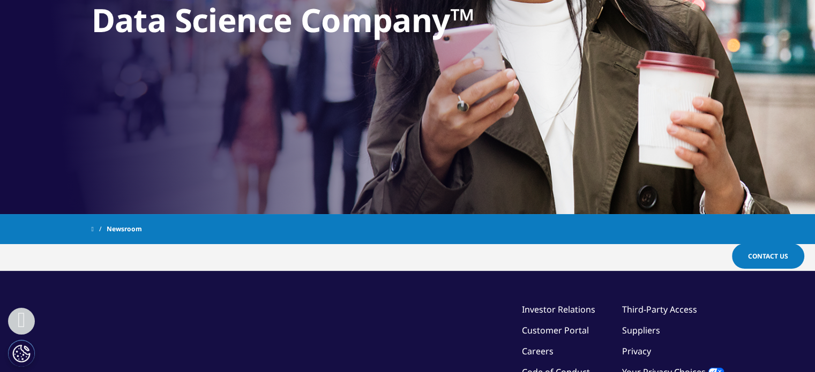  I want to click on a: Investor Relations, so click(558, 310).